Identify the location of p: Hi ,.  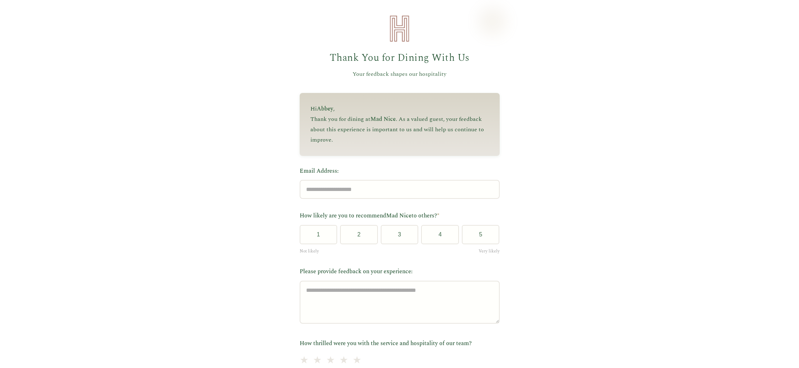
(400, 109).